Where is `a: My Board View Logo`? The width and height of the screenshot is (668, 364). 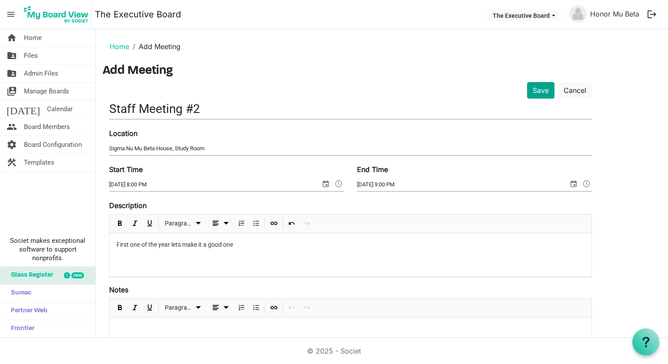 a: My Board View Logo is located at coordinates (58, 14).